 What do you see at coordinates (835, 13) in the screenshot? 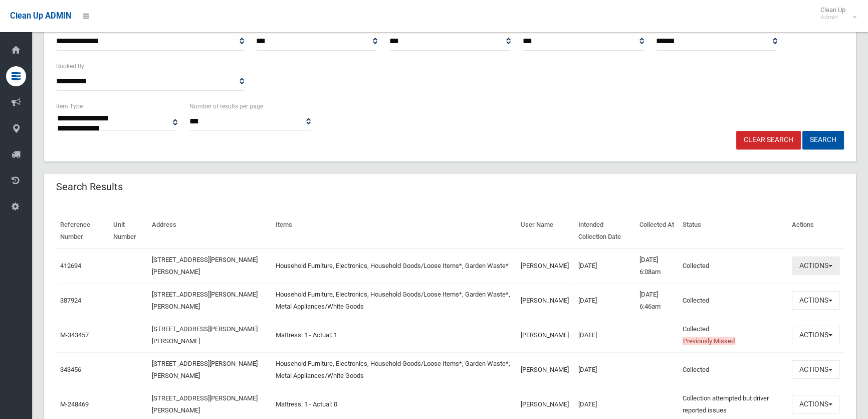
I see `span: Clean Up` at bounding box center [835, 13].